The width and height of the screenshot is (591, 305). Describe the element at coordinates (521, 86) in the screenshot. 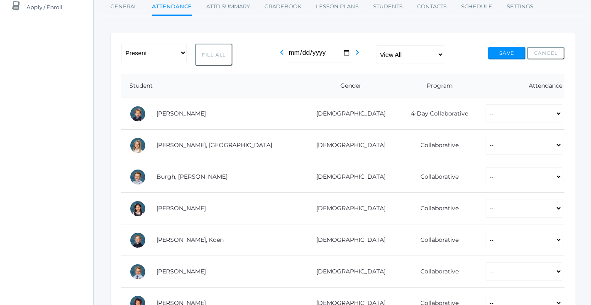

I see `th: Attendance` at that location.